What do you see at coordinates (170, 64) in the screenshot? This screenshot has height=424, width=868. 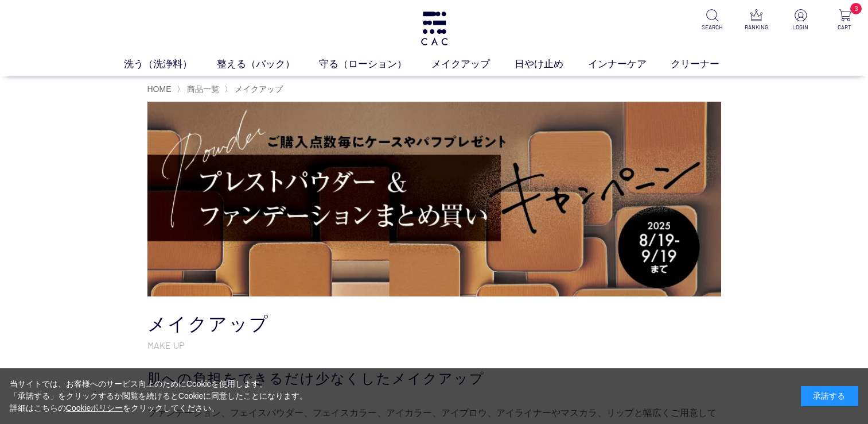 I see `a: 洗う（洗浄料）` at bounding box center [170, 64].